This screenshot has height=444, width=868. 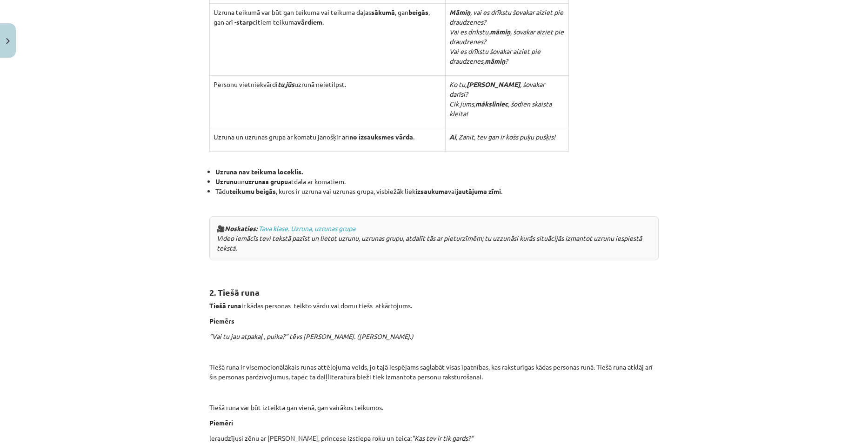 I want to click on b: uzrunas grupu, so click(x=266, y=181).